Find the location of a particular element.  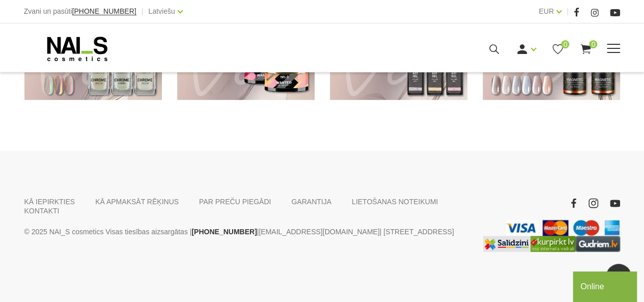

div: Zvani un pasūti is located at coordinates (80, 11).